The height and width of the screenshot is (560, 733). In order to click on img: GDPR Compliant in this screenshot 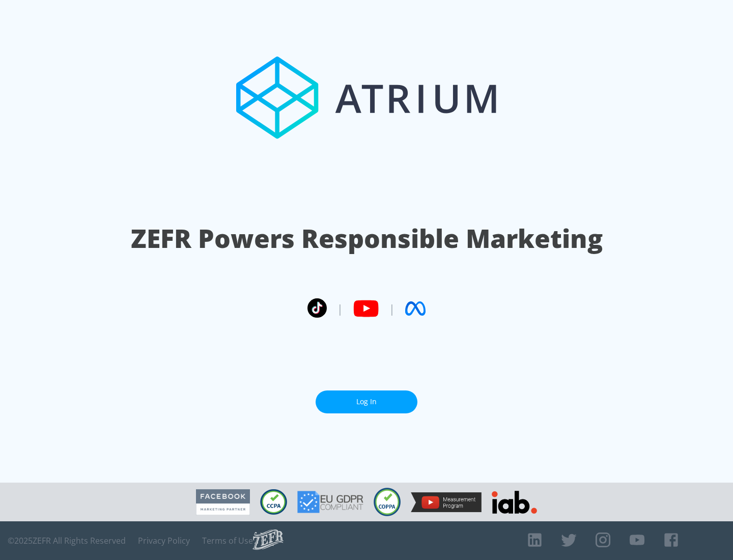, I will do `click(331, 502)`.